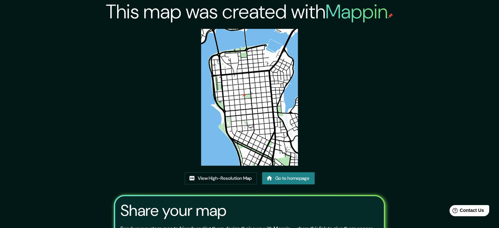 Image resolution: width=499 pixels, height=228 pixels. Describe the element at coordinates (221, 178) in the screenshot. I see `a: View High-Resolution Map` at that location.